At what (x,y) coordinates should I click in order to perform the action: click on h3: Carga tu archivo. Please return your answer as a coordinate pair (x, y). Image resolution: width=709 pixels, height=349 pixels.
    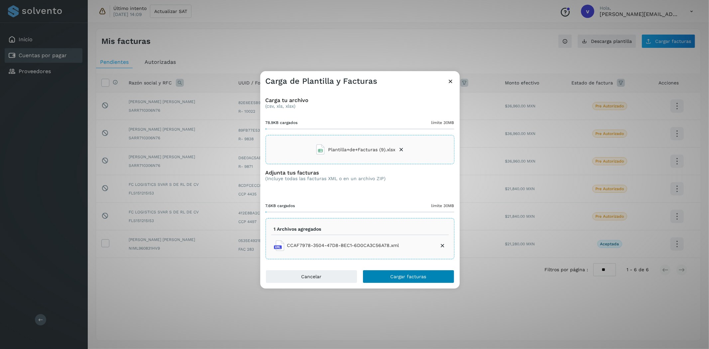
    Looking at the image, I should click on (360, 100).